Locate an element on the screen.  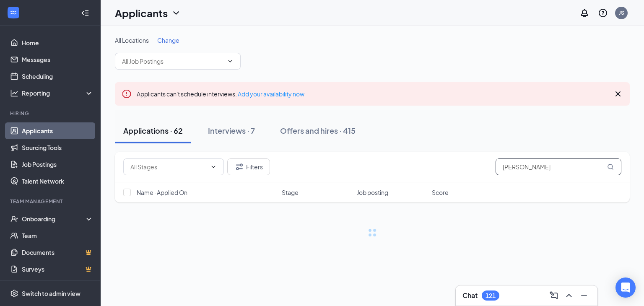
div: Open Intercom Messenger is located at coordinates (626, 288).